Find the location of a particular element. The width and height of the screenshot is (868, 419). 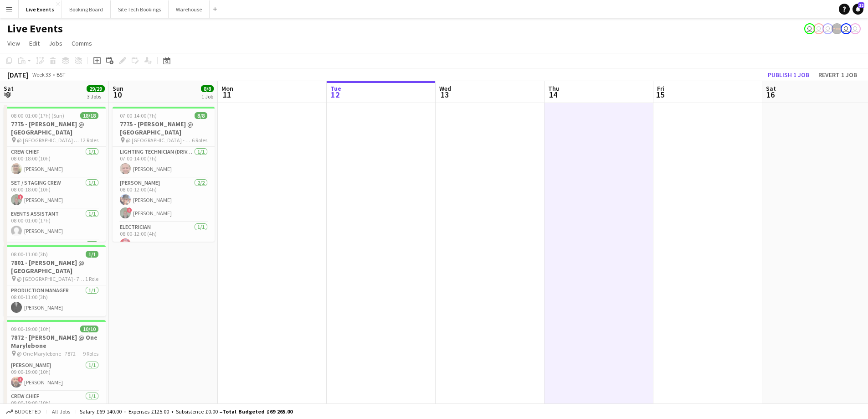

a: Edit is located at coordinates (34, 44).